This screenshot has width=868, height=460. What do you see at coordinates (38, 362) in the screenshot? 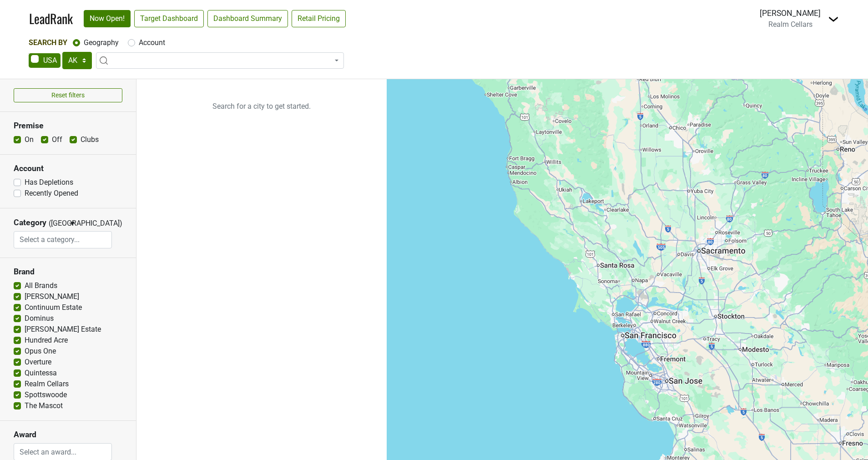
I see `label: Overture` at bounding box center [38, 362].